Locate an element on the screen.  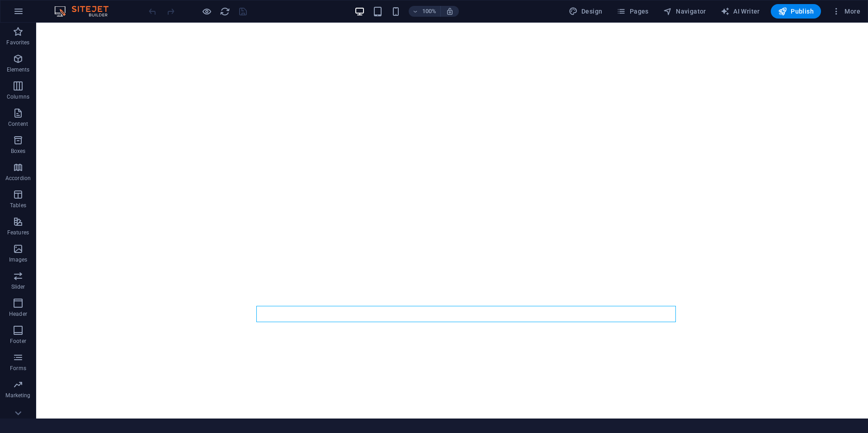
p: Favorites is located at coordinates (18, 43).